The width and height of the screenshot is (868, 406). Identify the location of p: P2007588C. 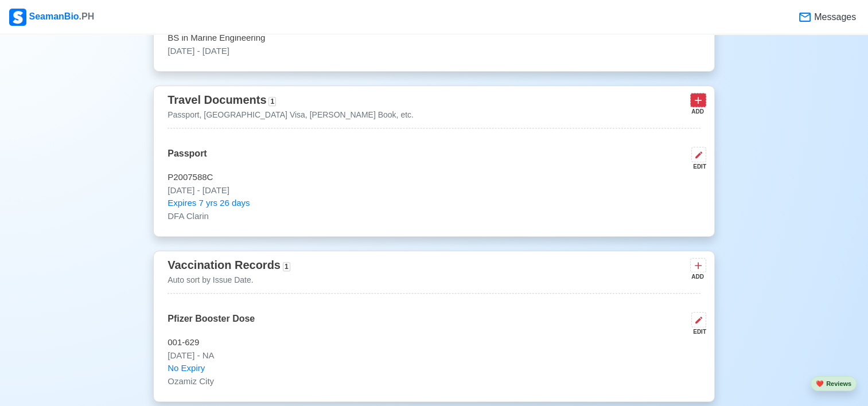
(434, 177).